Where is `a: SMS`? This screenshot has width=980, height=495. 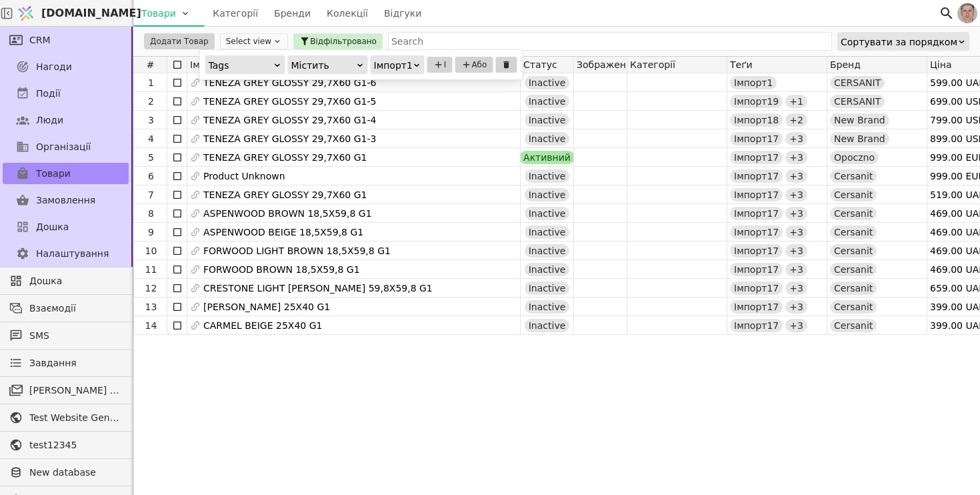 a: SMS is located at coordinates (65, 335).